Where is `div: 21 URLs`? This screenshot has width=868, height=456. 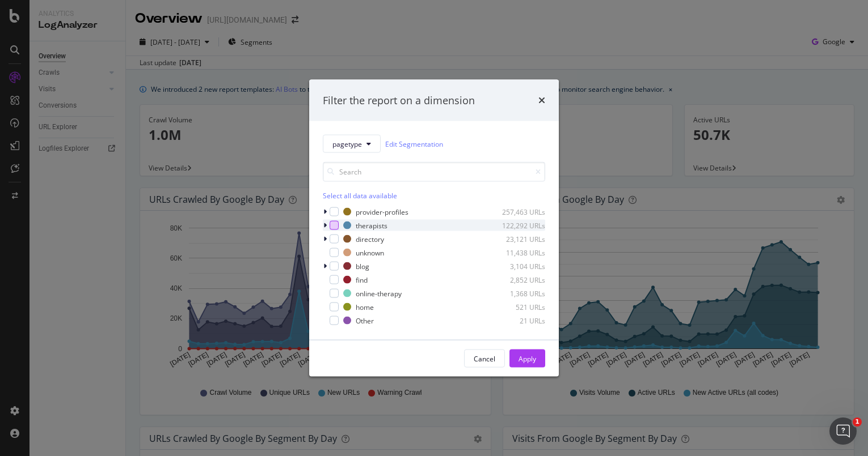
div: 21 URLs is located at coordinates (517, 320).